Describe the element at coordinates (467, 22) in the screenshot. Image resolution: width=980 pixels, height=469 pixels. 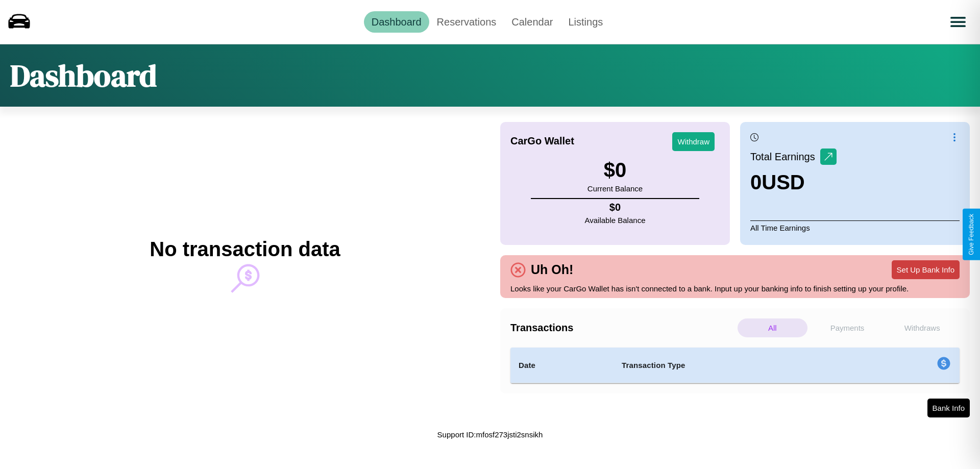
I see `a: Reservations` at that location.